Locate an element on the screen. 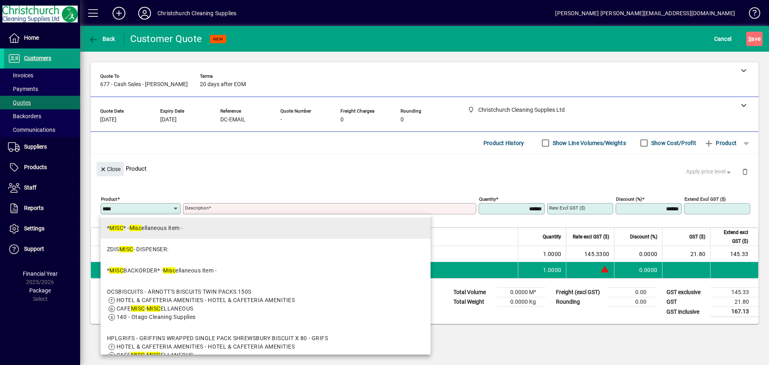 The image size is (769, 365). td: GST inclusive is located at coordinates (686, 311).